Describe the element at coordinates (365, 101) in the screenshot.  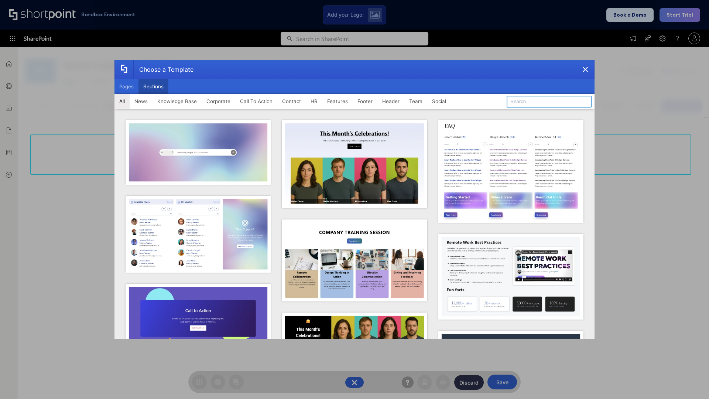
I see `button: Footer` at that location.